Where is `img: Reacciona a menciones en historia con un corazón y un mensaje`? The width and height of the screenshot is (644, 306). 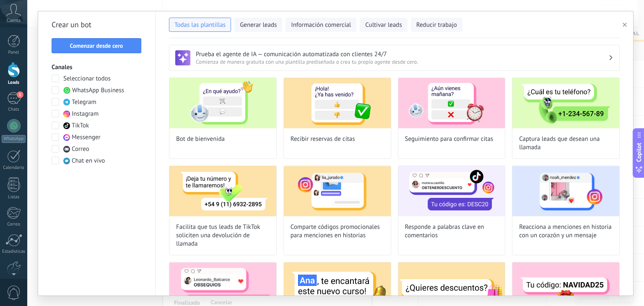
img: Reacciona a menciones en historia con un corazón y un mensaje is located at coordinates (565, 191).